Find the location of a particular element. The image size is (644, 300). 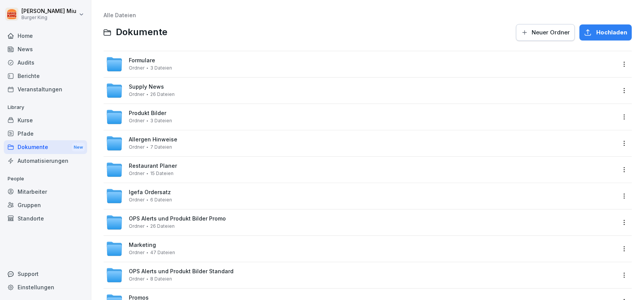

span: 47 Dateien is located at coordinates (162, 253).